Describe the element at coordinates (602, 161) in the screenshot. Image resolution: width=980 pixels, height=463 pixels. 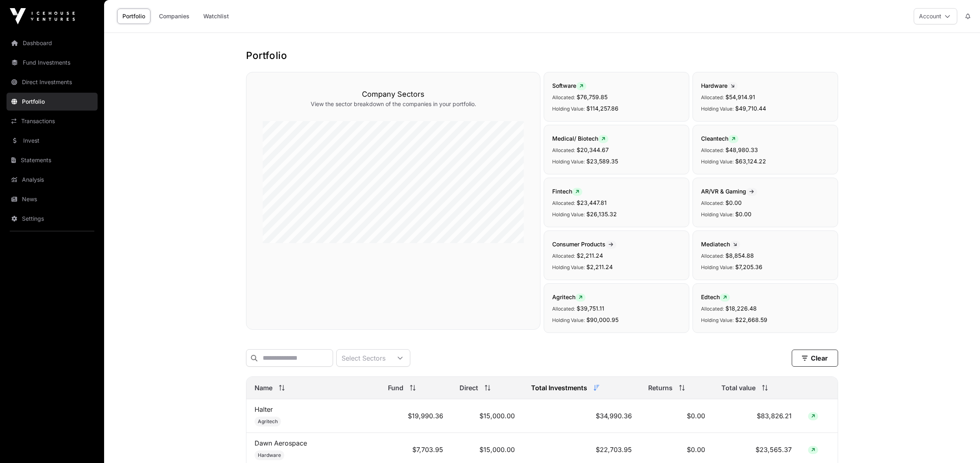
I see `span: $23,589.35` at that location.